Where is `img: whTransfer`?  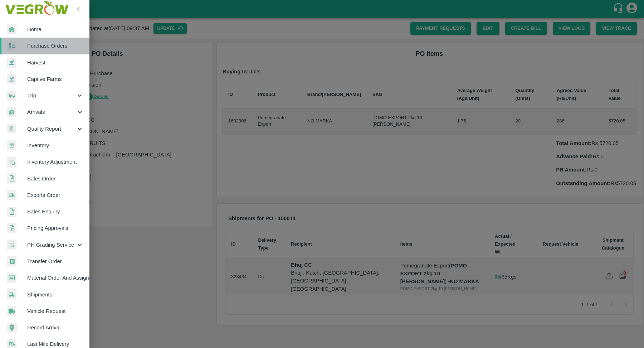 img: whTransfer is located at coordinates (12, 261).